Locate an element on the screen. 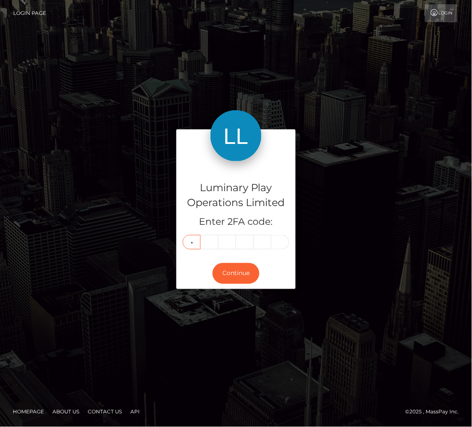  a: About Us is located at coordinates (66, 412).